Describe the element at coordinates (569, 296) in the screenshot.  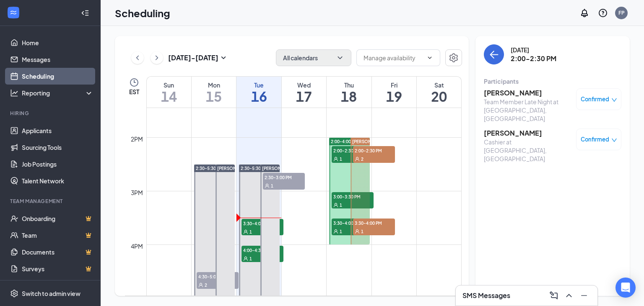
I see `button: ChevronUp` at that location.